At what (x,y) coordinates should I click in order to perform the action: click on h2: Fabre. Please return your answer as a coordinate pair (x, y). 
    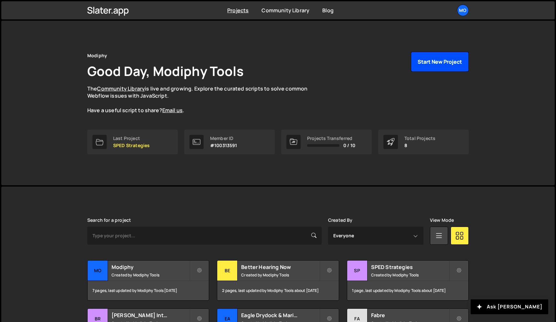
    Looking at the image, I should click on (410, 315).